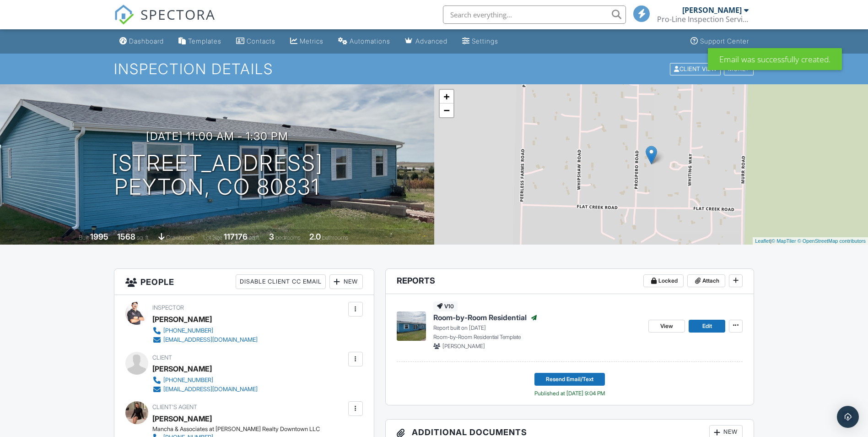 The width and height of the screenshot is (868, 437). I want to click on a: © OpenStreetMap contributors, so click(831, 241).